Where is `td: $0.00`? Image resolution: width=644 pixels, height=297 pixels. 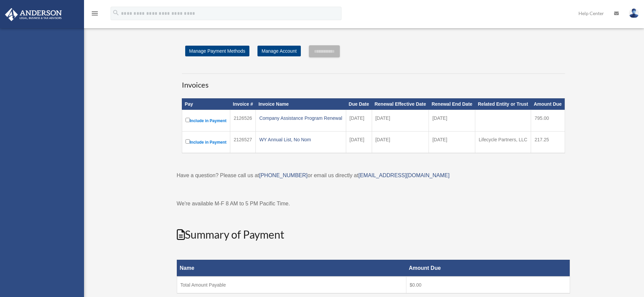 td: $0.00 is located at coordinates (488, 285).